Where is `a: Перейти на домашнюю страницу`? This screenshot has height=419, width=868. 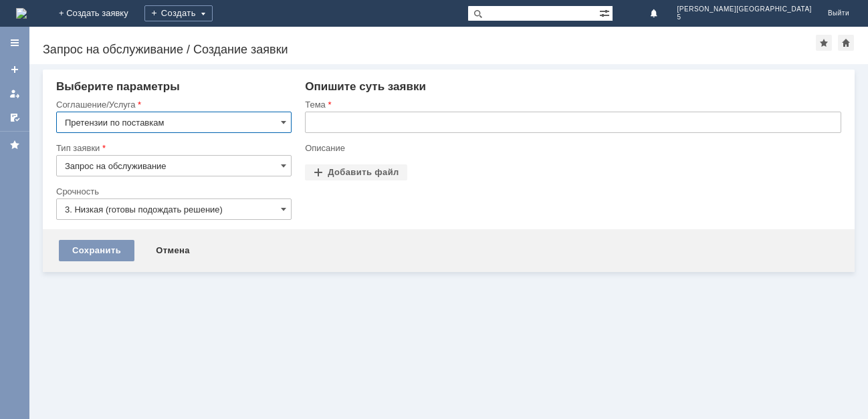
a: Перейти на домашнюю страницу is located at coordinates (21, 13).